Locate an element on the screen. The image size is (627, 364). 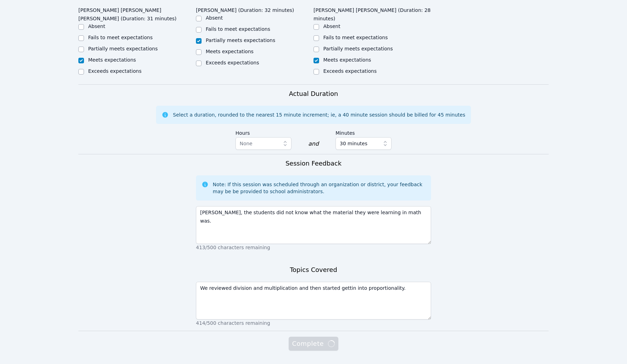
h3: Session Feedback is located at coordinates (314, 164).